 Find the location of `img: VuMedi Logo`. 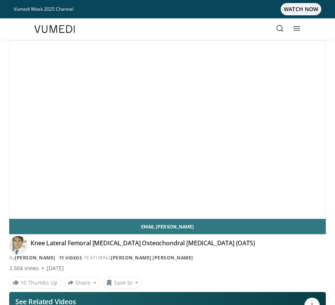

img: VuMedi Logo is located at coordinates (55, 29).